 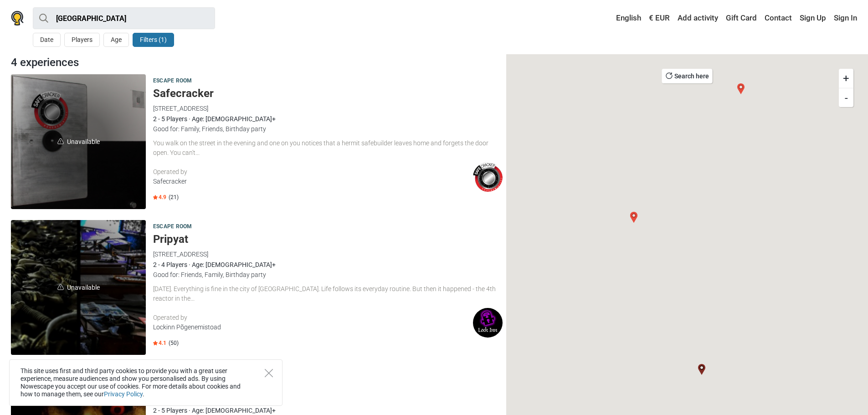 I want to click on button: Players, so click(x=82, y=40).